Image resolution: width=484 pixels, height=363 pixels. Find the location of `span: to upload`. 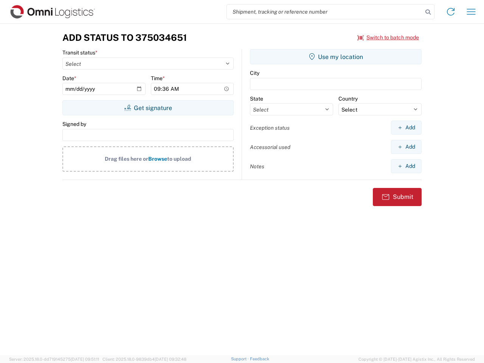

span: to upload is located at coordinates (179, 159).